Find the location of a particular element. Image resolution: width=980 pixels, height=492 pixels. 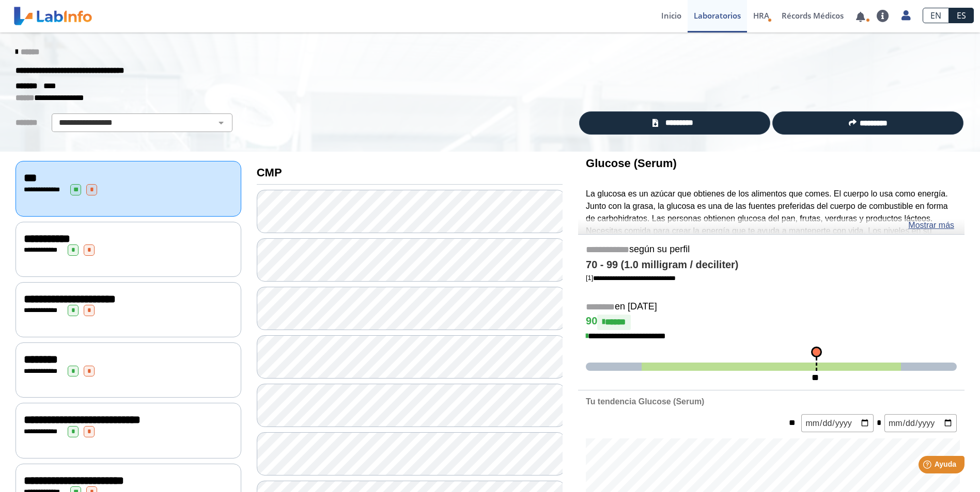

a: [1] is located at coordinates (630, 278).